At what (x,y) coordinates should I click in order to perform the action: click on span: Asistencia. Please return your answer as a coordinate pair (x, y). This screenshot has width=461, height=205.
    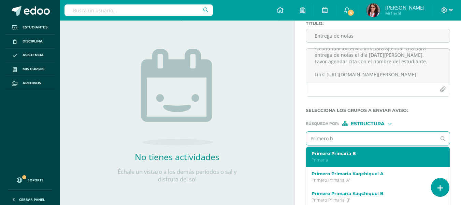
    Looking at the image, I should click on (33, 55).